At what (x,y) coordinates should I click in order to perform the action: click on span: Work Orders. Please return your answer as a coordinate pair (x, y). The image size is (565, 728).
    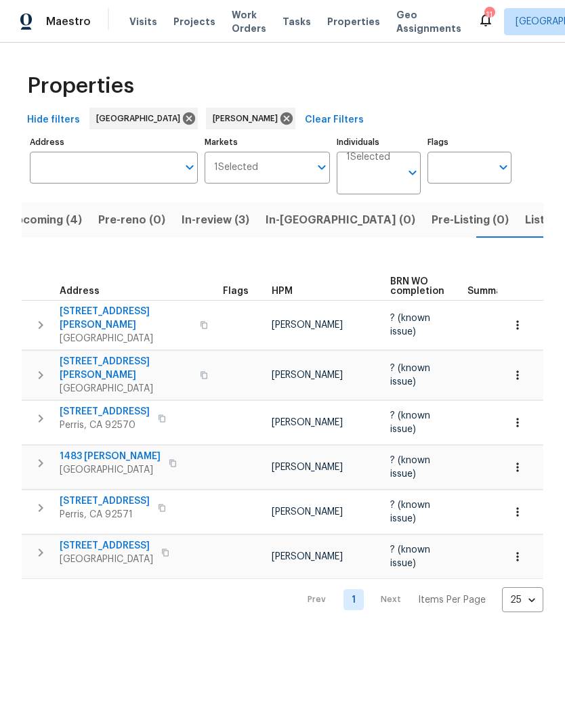
    Looking at the image, I should click on (249, 22).